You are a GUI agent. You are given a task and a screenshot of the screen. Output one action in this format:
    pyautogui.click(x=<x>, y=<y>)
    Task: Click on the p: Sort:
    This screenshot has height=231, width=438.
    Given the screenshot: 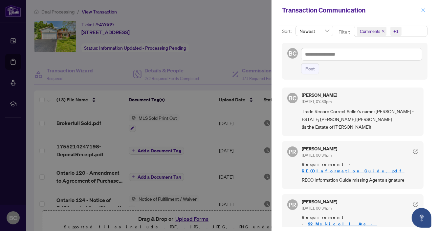 What is the action you would take?
    pyautogui.click(x=288, y=31)
    